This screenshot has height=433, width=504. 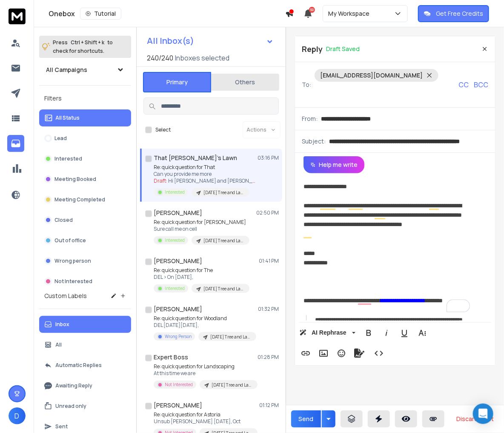 What do you see at coordinates (314, 141) in the screenshot?
I see `p: Subject:` at bounding box center [314, 141].